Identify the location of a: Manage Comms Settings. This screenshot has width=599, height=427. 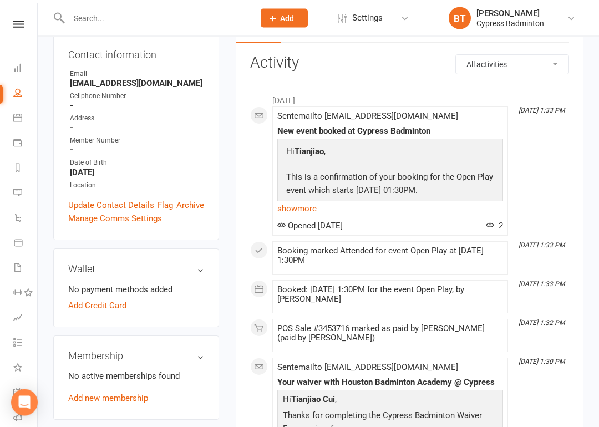
(115, 219).